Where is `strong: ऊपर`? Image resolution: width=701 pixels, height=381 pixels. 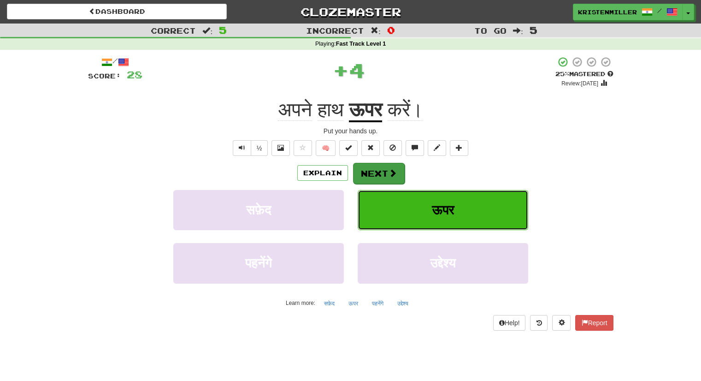
strong: ऊपर is located at coordinates (366, 110).